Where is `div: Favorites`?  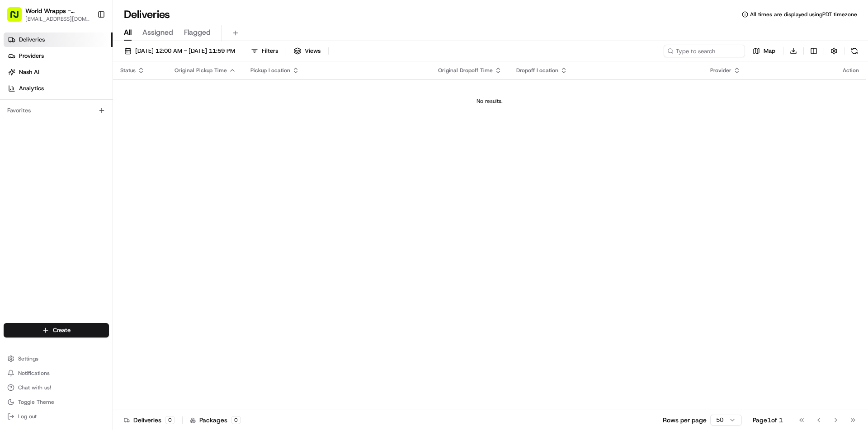
div: Favorites is located at coordinates (56, 111).